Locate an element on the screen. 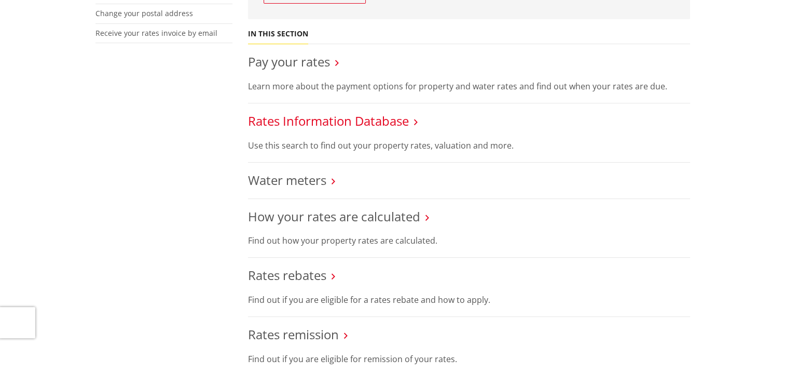 The width and height of the screenshot is (785, 372). p: Learn more about the payment options for property and water rates and find out when your rates ar... is located at coordinates (469, 86).